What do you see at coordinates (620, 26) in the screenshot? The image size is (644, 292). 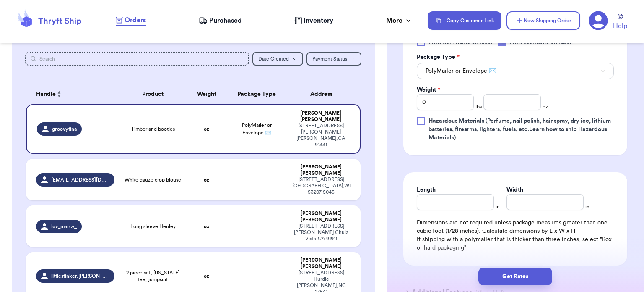 I see `span: Help` at bounding box center [620, 26].